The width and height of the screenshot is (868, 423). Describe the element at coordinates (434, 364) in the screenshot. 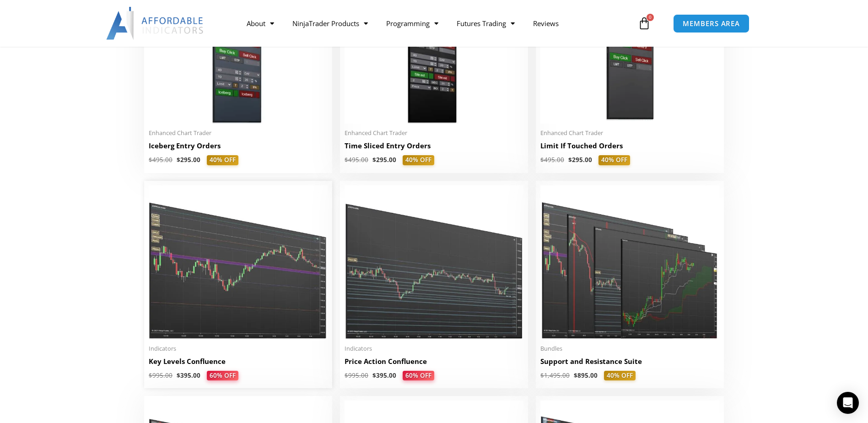

I see `a: Price Action Confluence` at that location.